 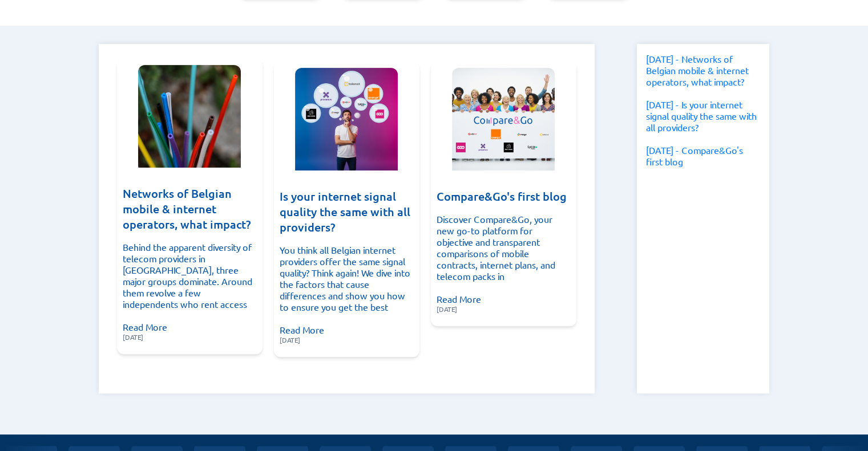 What do you see at coordinates (503, 119) in the screenshot?
I see `img: Compare&Go's first blog` at bounding box center [503, 119].